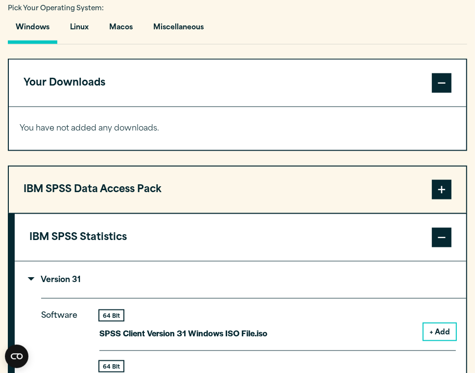 Image resolution: width=475 pixels, height=373 pixels. I want to click on span: Pick Your Operating System:, so click(56, 8).